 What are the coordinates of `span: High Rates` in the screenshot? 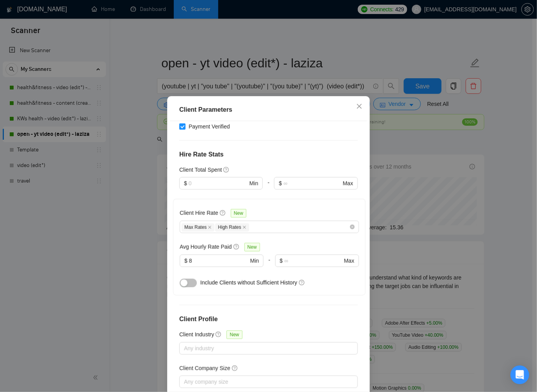 It's located at (232, 227).